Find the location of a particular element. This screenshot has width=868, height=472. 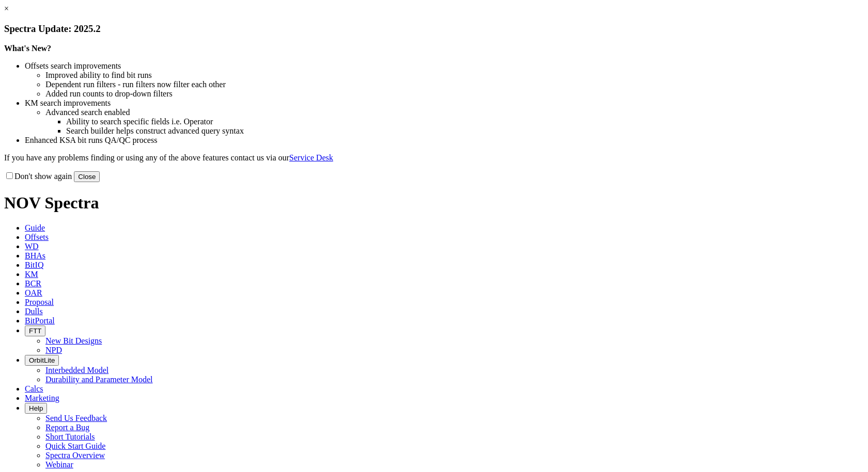

span: KM is located at coordinates (31, 274).